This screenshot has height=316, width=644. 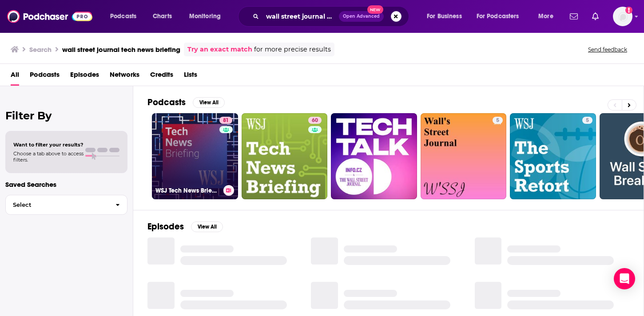 I want to click on button: Open AdvancedNew, so click(x=361, y=17).